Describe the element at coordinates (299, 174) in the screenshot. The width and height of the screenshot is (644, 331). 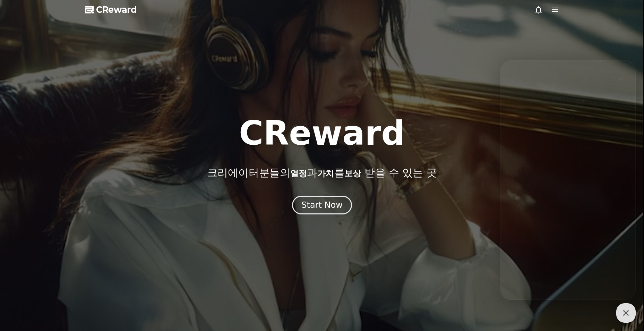
I see `span: 열정` at that location.